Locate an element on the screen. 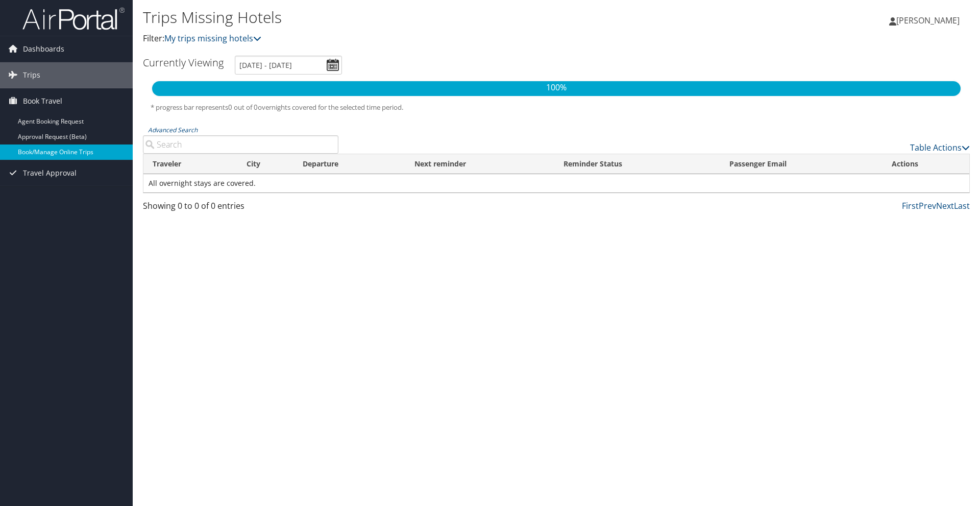 The width and height of the screenshot is (980, 506). div: Showing 0 to 0 of 0 entries is located at coordinates (241, 208).